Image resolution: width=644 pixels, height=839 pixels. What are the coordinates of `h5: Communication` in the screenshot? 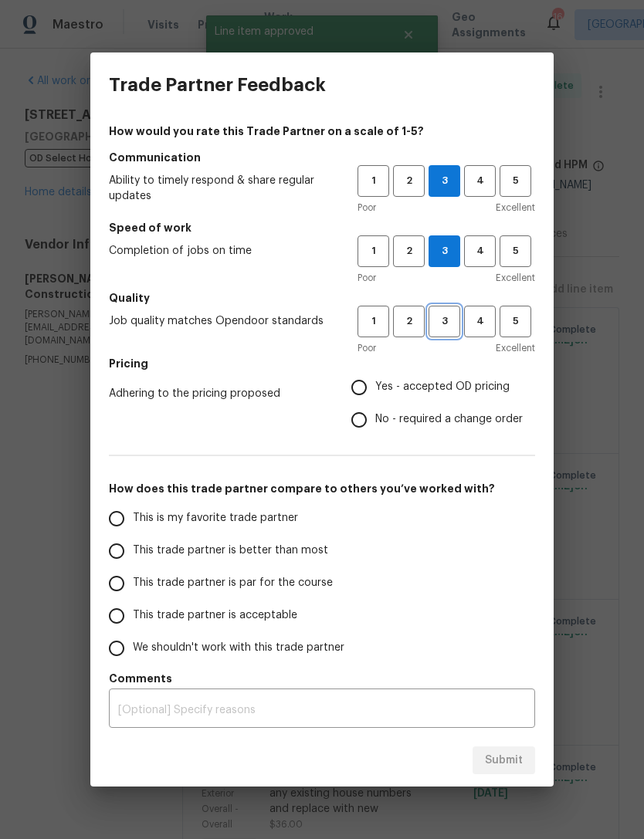 It's located at (322, 157).